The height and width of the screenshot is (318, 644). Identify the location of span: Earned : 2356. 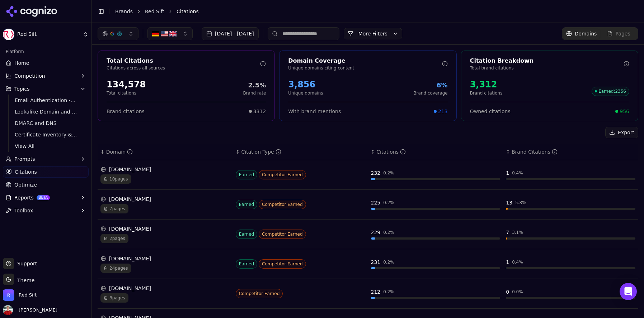
(610, 92).